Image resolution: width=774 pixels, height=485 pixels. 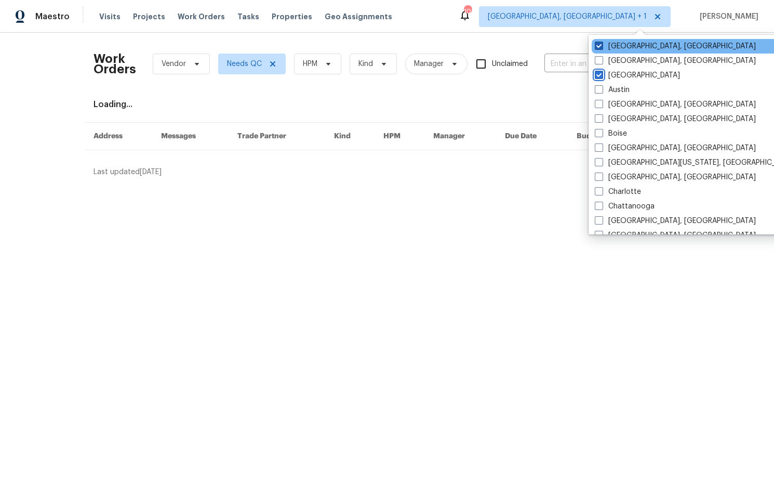 I want to click on label: Charlotte, so click(x=618, y=192).